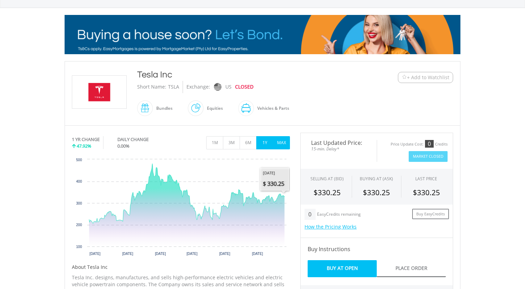 The image size is (525, 289). I want to click on div: Credits, so click(441, 144).